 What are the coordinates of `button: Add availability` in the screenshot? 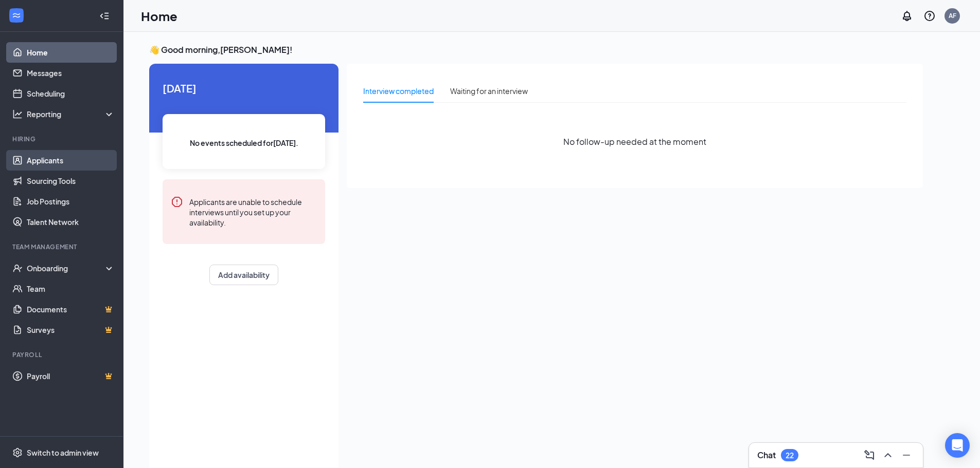 It's located at (244, 275).